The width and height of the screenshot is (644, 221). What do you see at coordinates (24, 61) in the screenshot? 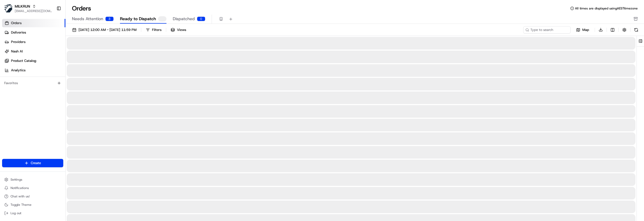
I see `span: Product Catalog` at bounding box center [24, 61].